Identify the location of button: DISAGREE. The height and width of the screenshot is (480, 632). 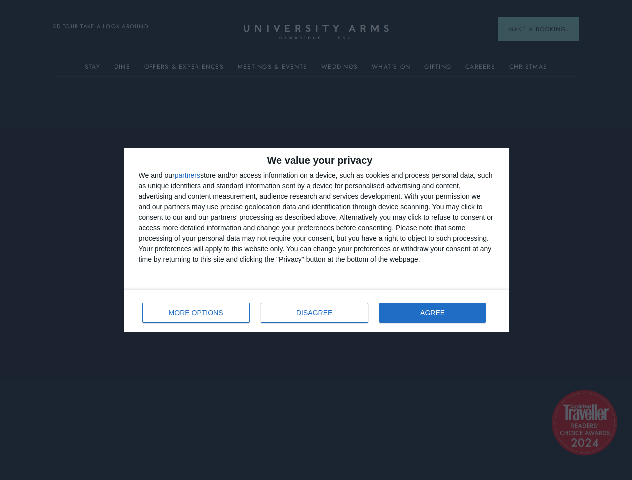
(314, 313).